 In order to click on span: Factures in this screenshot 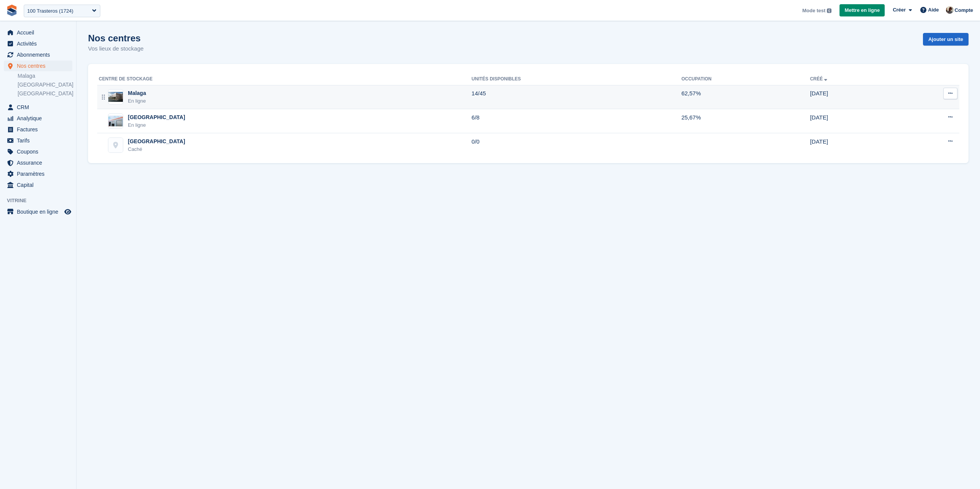, I will do `click(40, 130)`.